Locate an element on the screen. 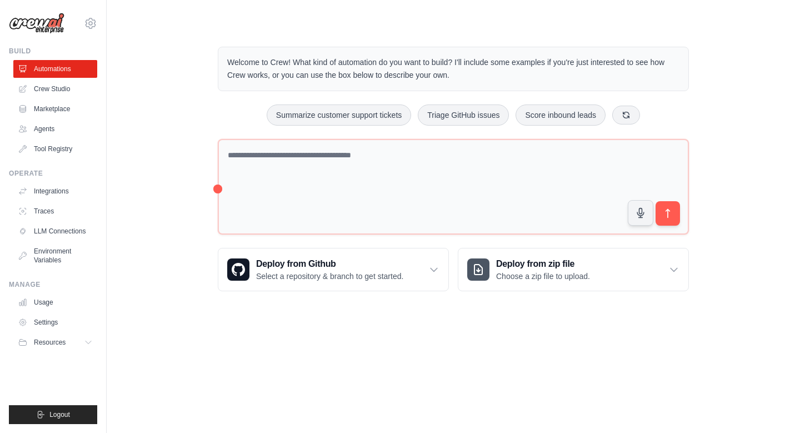 The height and width of the screenshot is (433, 800). button: Logout is located at coordinates (53, 414).